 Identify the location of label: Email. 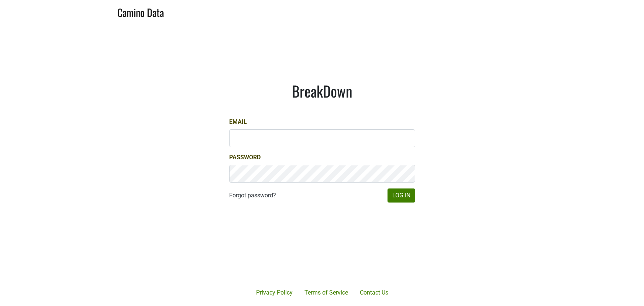
(238, 122).